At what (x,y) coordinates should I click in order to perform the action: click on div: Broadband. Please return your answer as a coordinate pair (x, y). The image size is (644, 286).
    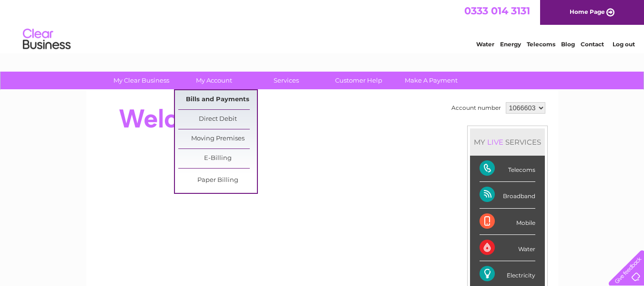
    Looking at the image, I should click on (507, 195).